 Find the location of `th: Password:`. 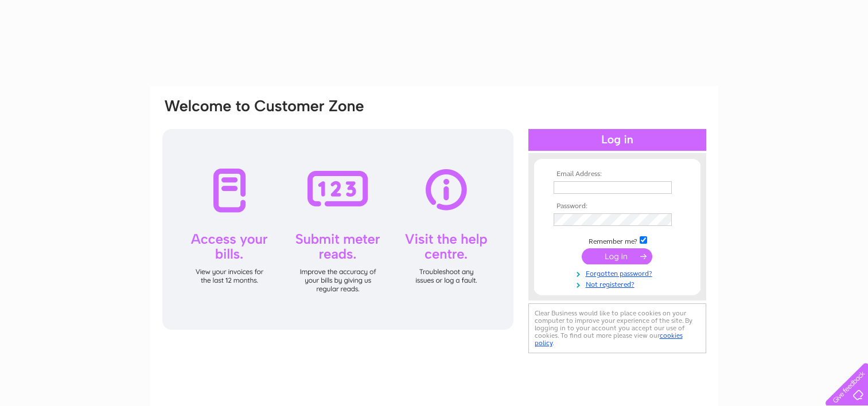

th: Password: is located at coordinates (617, 207).